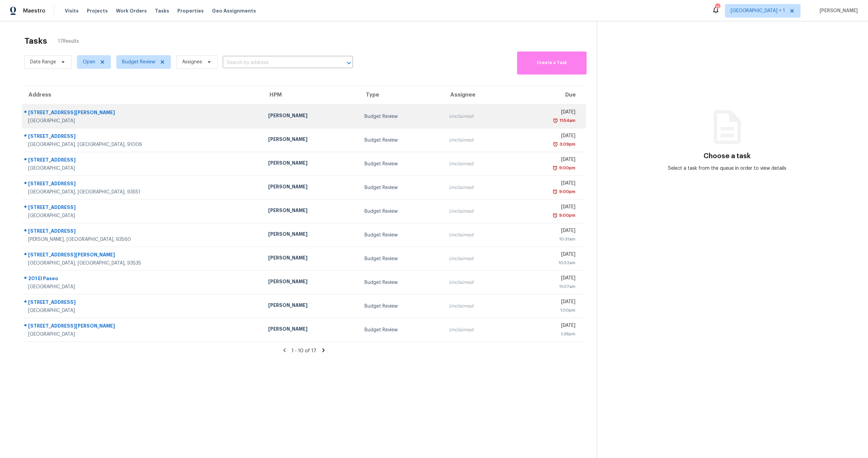 This screenshot has width=868, height=458. What do you see at coordinates (311, 95) in the screenshot?
I see `th: HPM` at bounding box center [311, 95].